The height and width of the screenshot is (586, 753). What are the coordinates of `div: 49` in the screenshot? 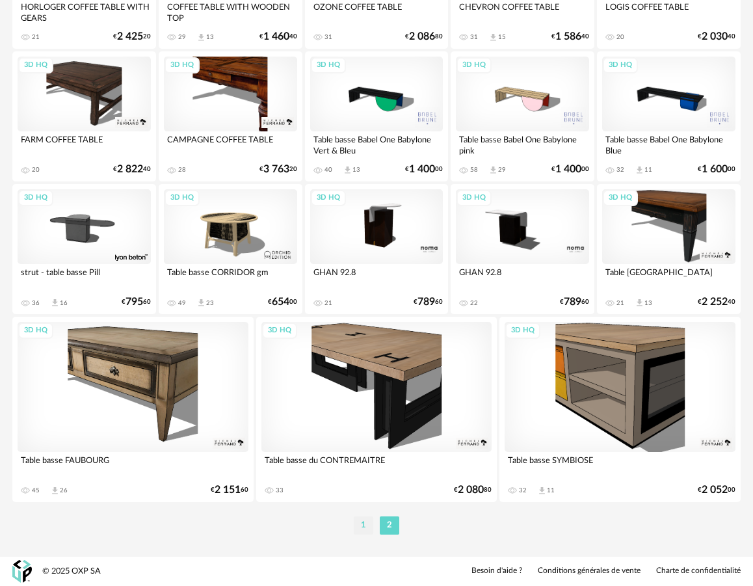 It's located at (182, 303).